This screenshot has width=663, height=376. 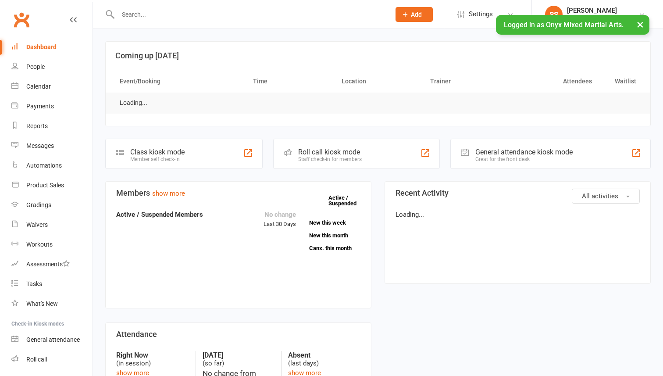 What do you see at coordinates (600, 18) in the screenshot?
I see `div: Onyx Mixed Martial Arts` at bounding box center [600, 18].